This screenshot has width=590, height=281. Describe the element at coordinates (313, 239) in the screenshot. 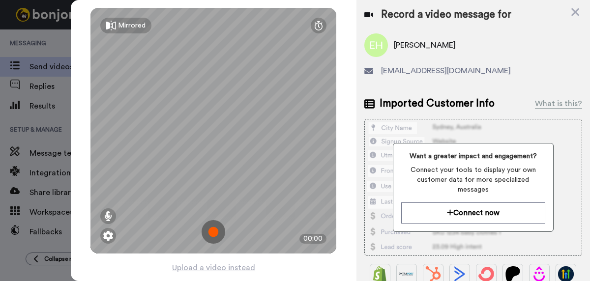

I see `div: 00:00` at that location.